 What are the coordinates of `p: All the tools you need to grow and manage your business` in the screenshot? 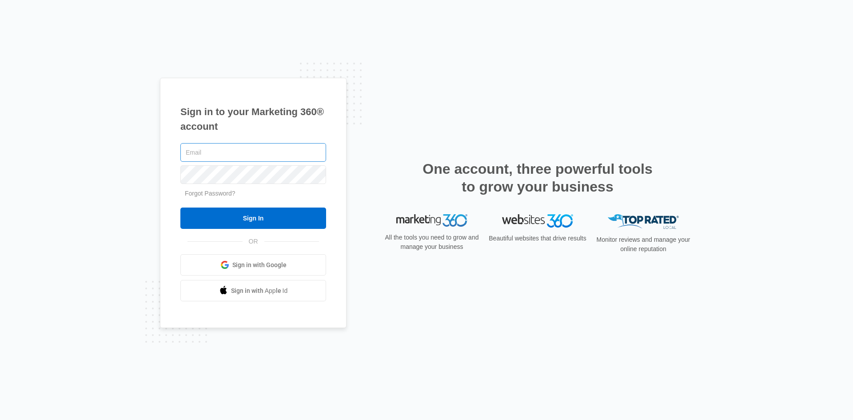 It's located at (432, 242).